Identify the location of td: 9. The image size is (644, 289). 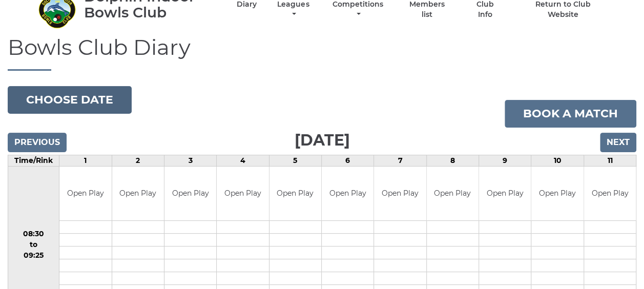
(504, 161).